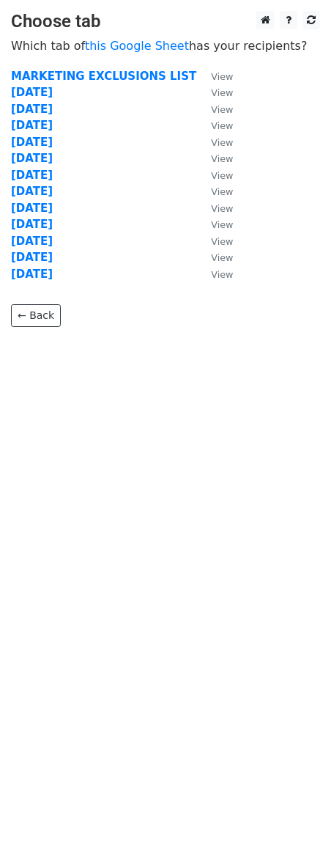  I want to click on a: ← Back, so click(36, 315).